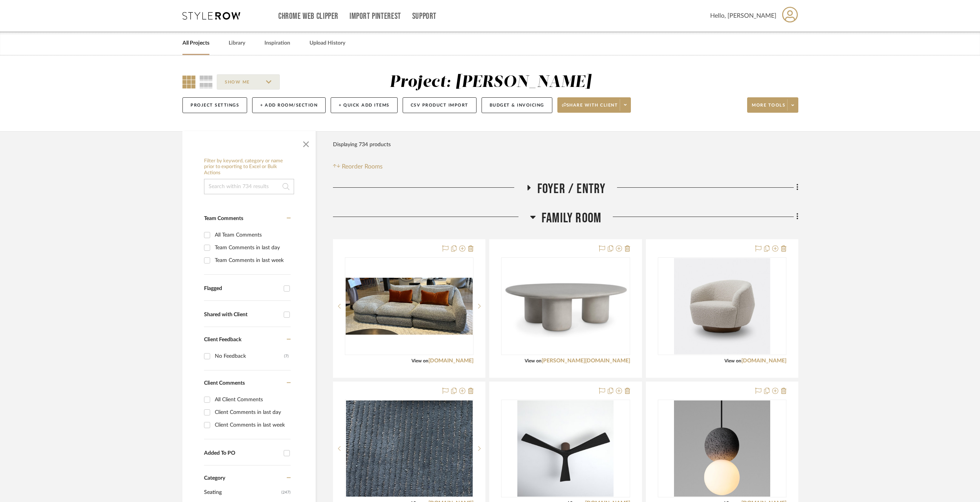  Describe the element at coordinates (309, 17) in the screenshot. I see `a: Chrome Web Clipper` at that location.